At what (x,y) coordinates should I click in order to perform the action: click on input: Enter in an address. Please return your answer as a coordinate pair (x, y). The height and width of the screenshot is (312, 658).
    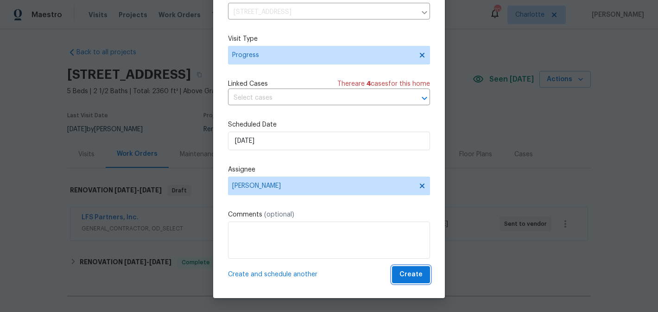
    Looking at the image, I should click on (322, 12).